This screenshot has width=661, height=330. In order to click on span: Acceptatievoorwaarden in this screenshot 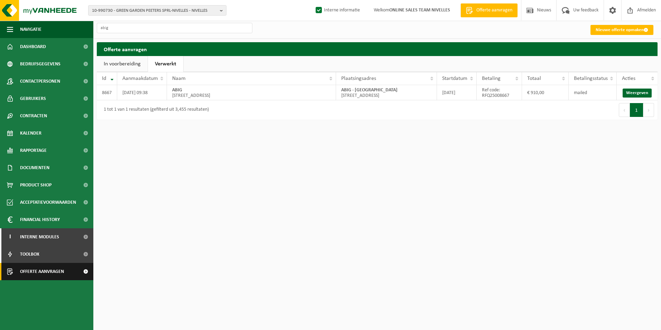, I will do `click(48, 202)`.